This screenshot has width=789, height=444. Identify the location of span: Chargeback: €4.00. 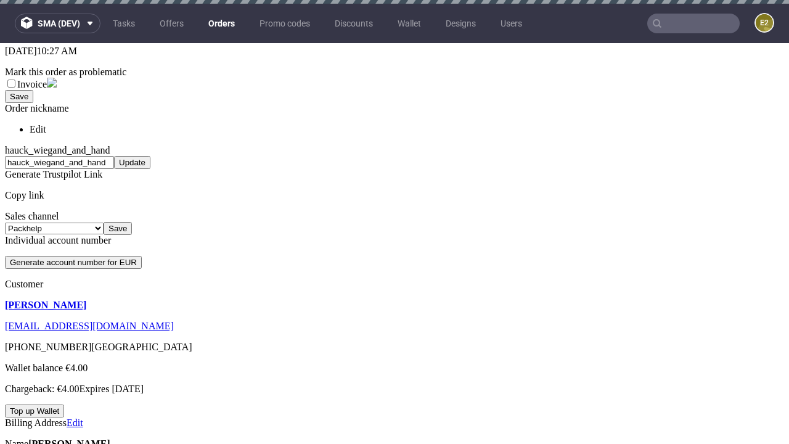
(42, 345).